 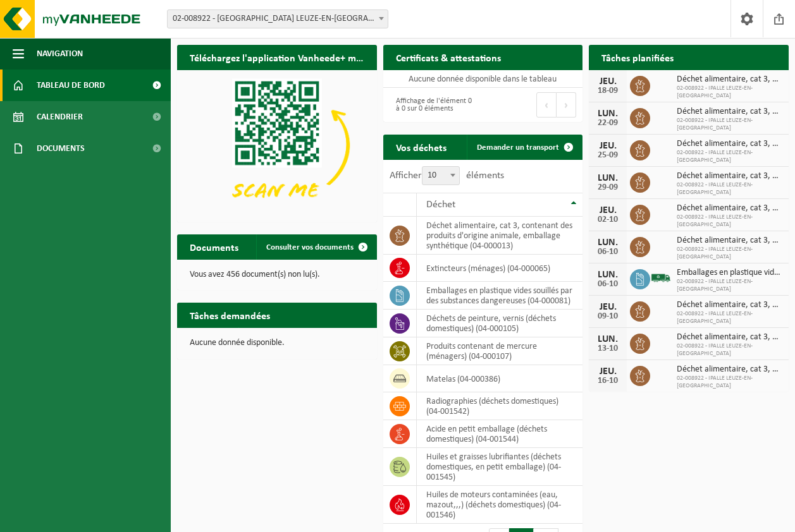 I want to click on td: matelas (04-000386), so click(x=500, y=379).